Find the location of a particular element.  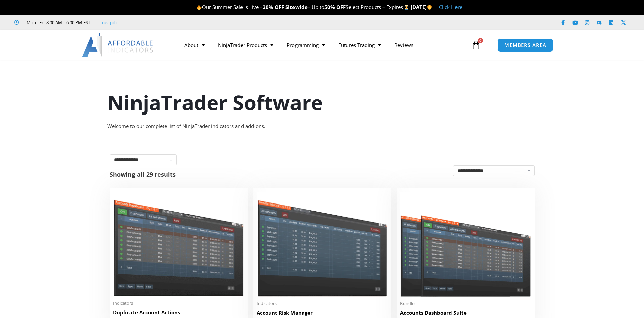

img: LogoAI | Affordable Indicators – NinjaTrader is located at coordinates (118, 45).